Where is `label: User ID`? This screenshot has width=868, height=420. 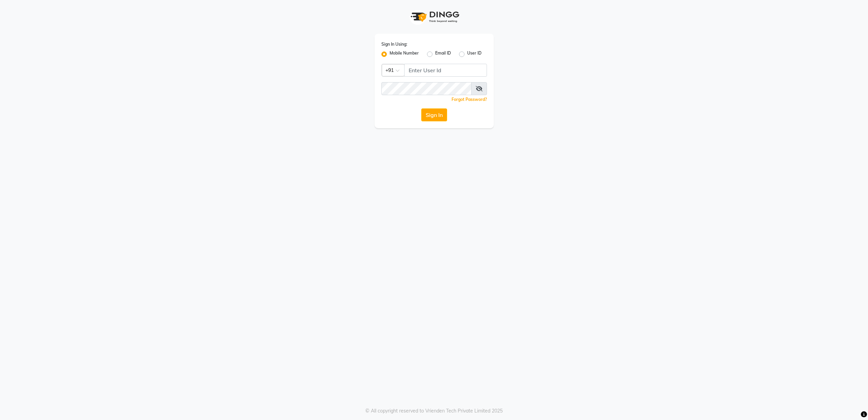
label: User ID is located at coordinates (475, 55).